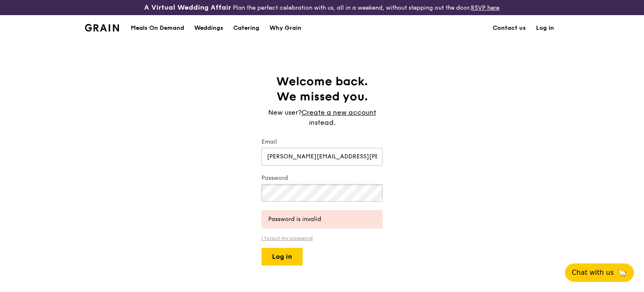 Image resolution: width=644 pixels, height=292 pixels. What do you see at coordinates (322, 238) in the screenshot?
I see `a: I forgot my password` at bounding box center [322, 238].